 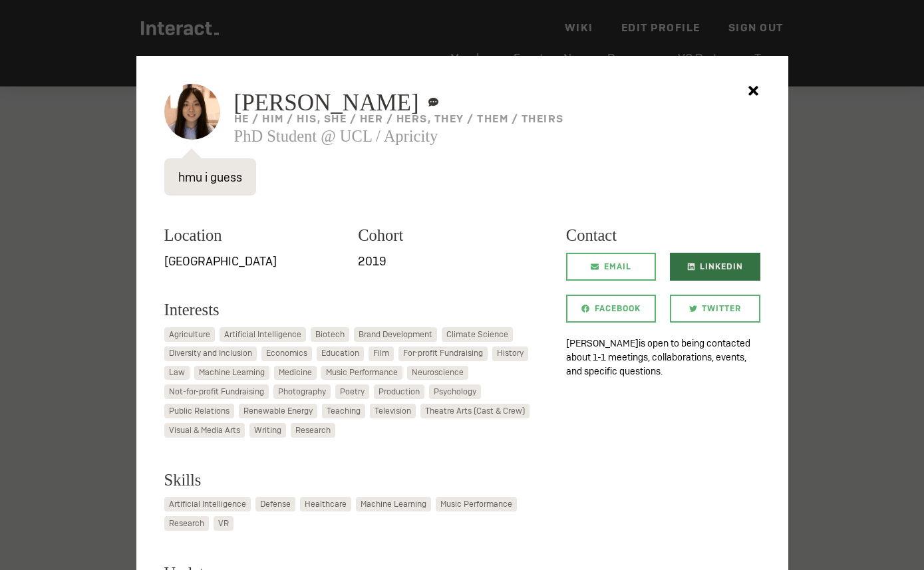 What do you see at coordinates (268, 430) in the screenshot?
I see `span: Writing` at bounding box center [268, 430].